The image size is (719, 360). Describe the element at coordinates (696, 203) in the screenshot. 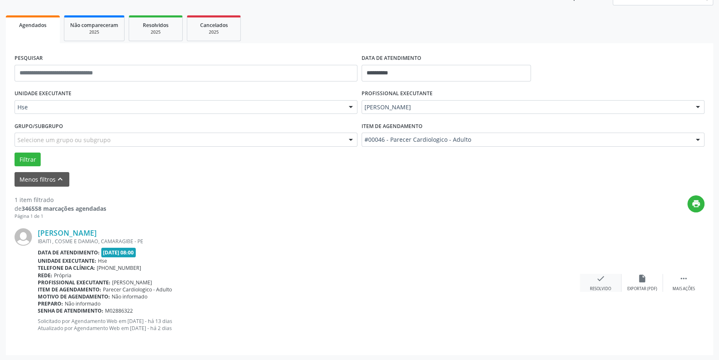

I see `button: Imprimir lista` at that location.